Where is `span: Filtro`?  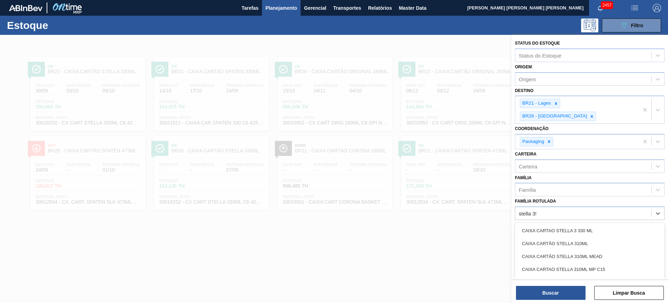
span: Filtro is located at coordinates (637, 25).